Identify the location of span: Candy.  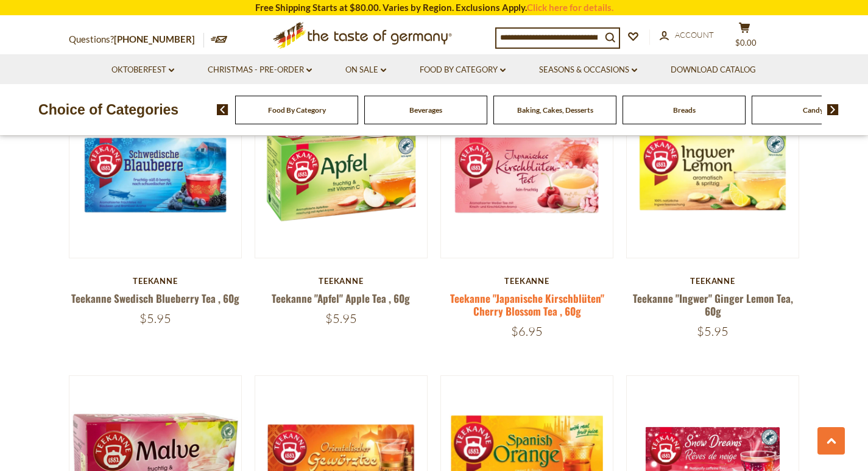
(814, 110).